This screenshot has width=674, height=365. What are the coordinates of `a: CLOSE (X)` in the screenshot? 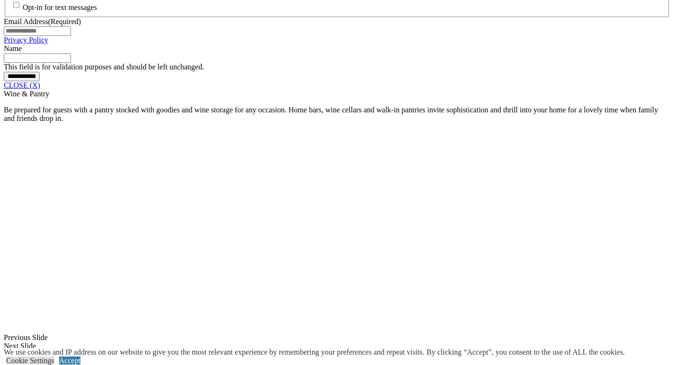 It's located at (22, 85).